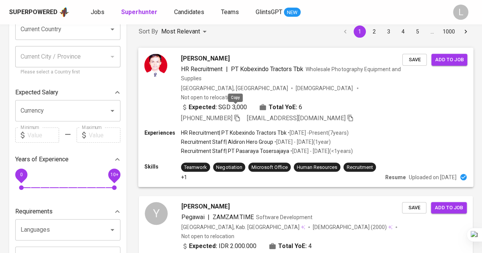  Describe the element at coordinates (163, 166) in the screenshot. I see `p: Skills` at that location.